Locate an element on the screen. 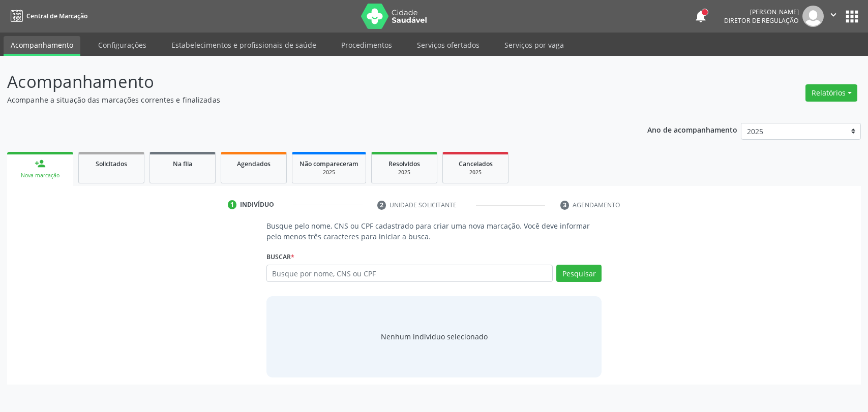 This screenshot has height=412, width=868. a: Acompanhamento is located at coordinates (42, 46).